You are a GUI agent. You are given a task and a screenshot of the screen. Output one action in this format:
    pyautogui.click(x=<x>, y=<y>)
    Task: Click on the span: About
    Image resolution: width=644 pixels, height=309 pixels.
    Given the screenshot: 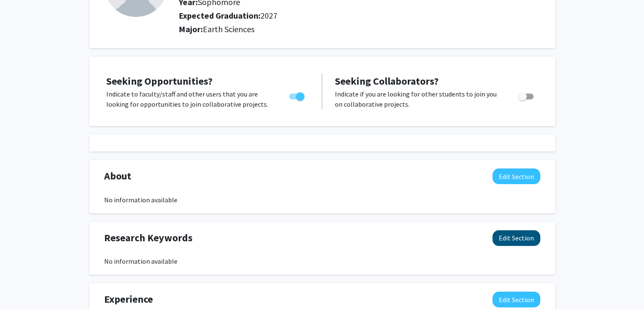 What is the action you would take?
    pyautogui.click(x=118, y=176)
    